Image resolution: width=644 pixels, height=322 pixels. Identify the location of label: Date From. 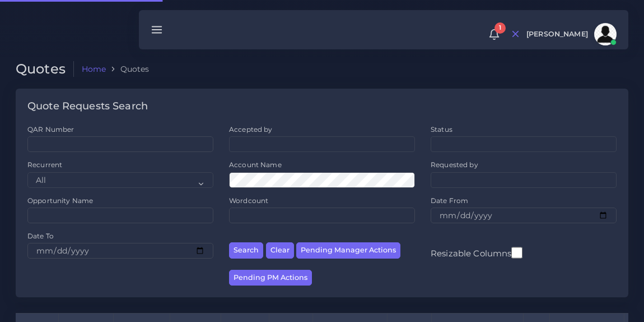
(449, 200).